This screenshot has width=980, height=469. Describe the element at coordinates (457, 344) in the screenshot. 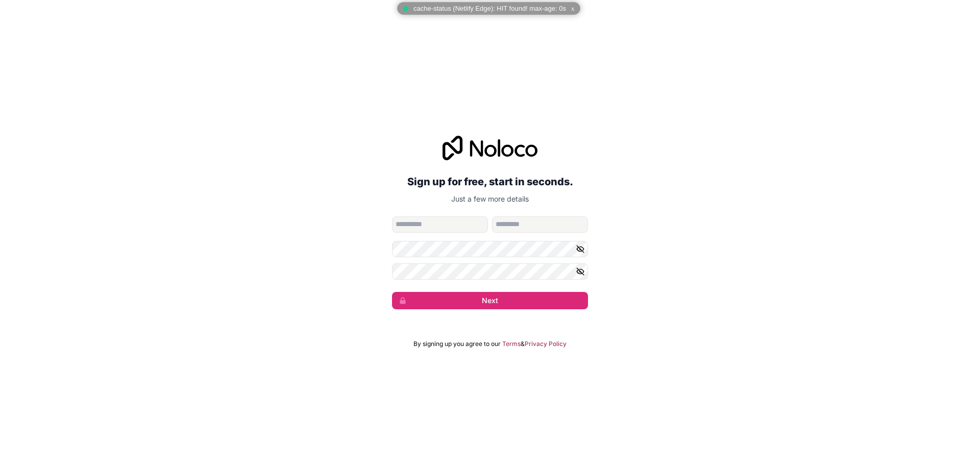

I see `span: By signing up you agree to our` at that location.